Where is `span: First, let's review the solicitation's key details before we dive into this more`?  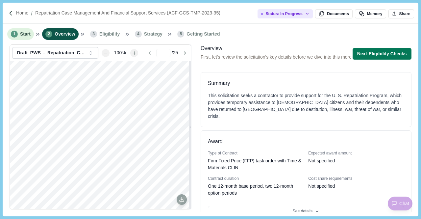
span: First, let's review the solicitation's key details before we dive into this more is located at coordinates (276, 57).